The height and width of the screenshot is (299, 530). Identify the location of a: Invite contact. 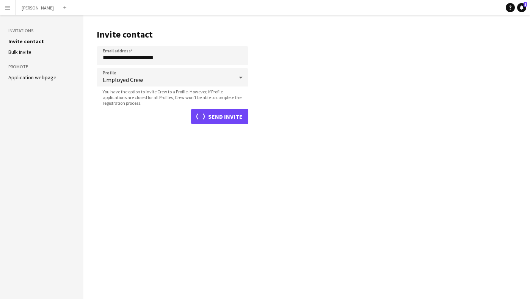
(26, 41).